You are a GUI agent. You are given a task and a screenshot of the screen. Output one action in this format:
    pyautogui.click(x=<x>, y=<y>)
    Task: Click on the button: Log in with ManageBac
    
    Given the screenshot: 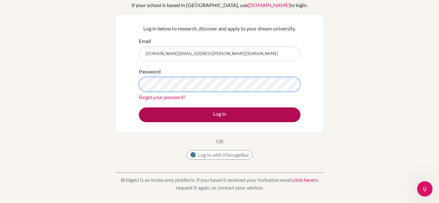 What is the action you would take?
    pyautogui.click(x=220, y=155)
    